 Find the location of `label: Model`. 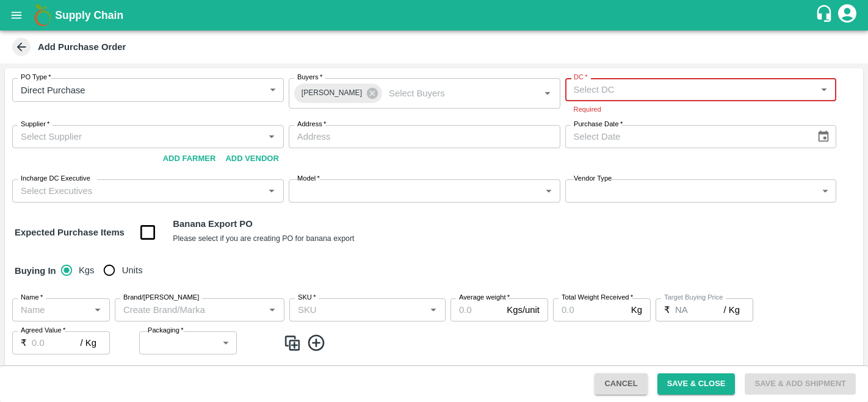

label: Model is located at coordinates (308, 179).